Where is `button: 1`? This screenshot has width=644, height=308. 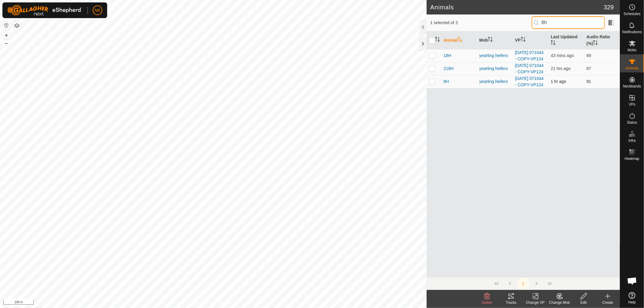 button: 1 is located at coordinates (523, 284).